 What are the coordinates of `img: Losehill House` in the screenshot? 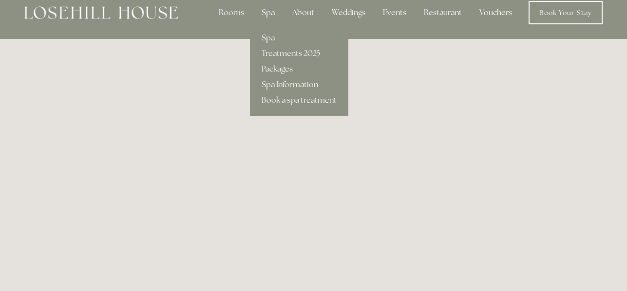 It's located at (101, 13).